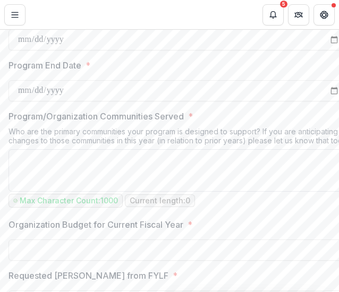 The image size is (339, 292). Describe the element at coordinates (15, 15) in the screenshot. I see `button: Toggle Menu` at that location.